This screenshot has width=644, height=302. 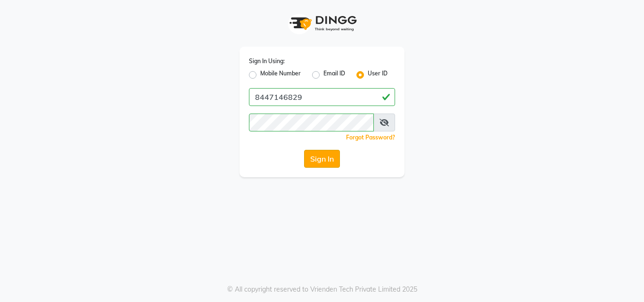 What do you see at coordinates (378, 75) in the screenshot?
I see `label: User ID` at bounding box center [378, 75].